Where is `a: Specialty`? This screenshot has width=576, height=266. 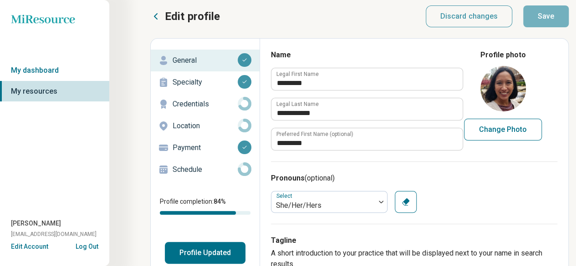 a: Specialty is located at coordinates (205, 82).